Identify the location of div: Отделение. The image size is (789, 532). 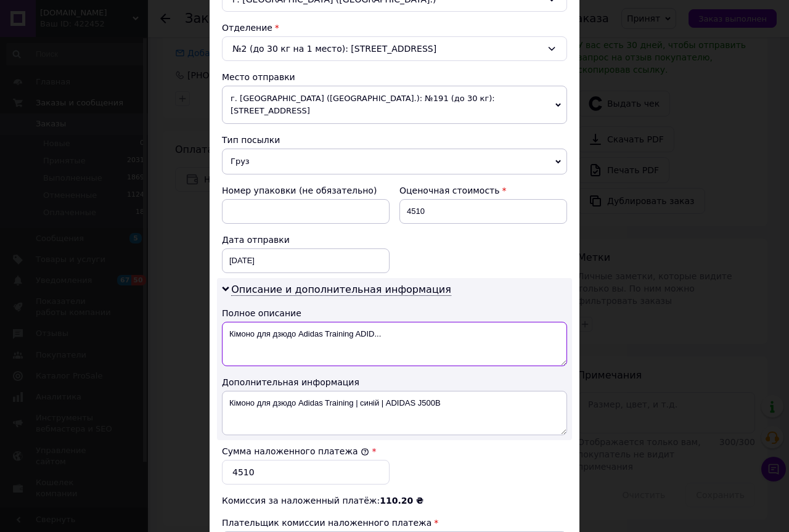
(394, 28).